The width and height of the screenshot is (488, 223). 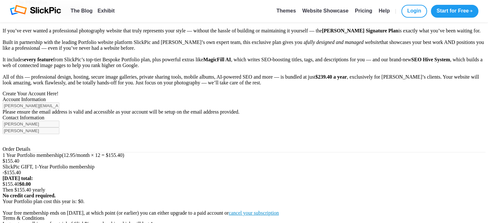 What do you see at coordinates (244, 118) in the screenshot?
I see `div: Contact Information` at bounding box center [244, 118].